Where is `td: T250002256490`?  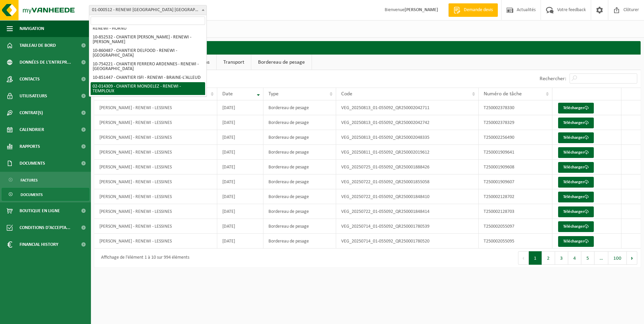
td: T250002256490 is located at coordinates (515, 138).